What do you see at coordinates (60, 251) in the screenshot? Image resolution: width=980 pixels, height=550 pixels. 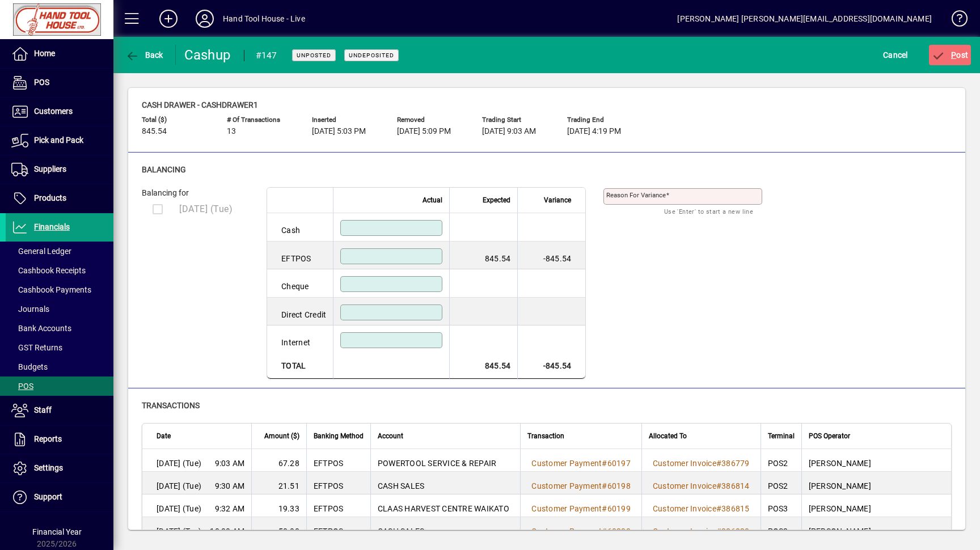 I see `a: General Ledger` at bounding box center [60, 251].